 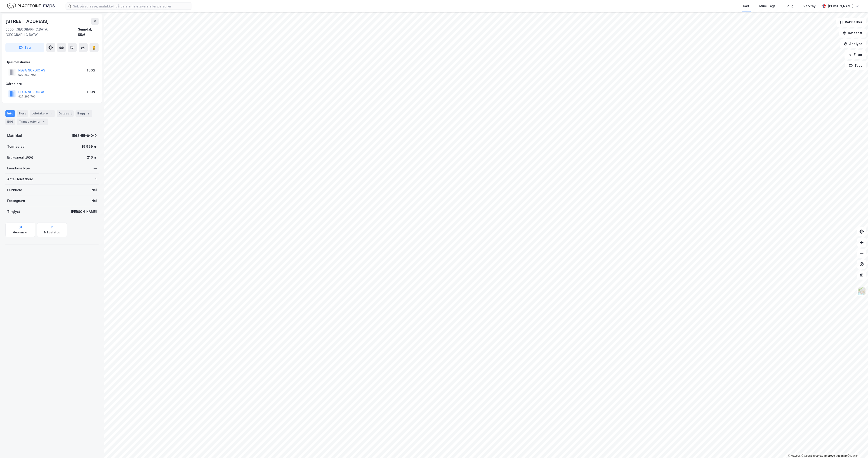 What do you see at coordinates (31, 6) in the screenshot?
I see `img: logo.f888ab2527a4732fd821a326f86c7f29.svg` at bounding box center [31, 6].